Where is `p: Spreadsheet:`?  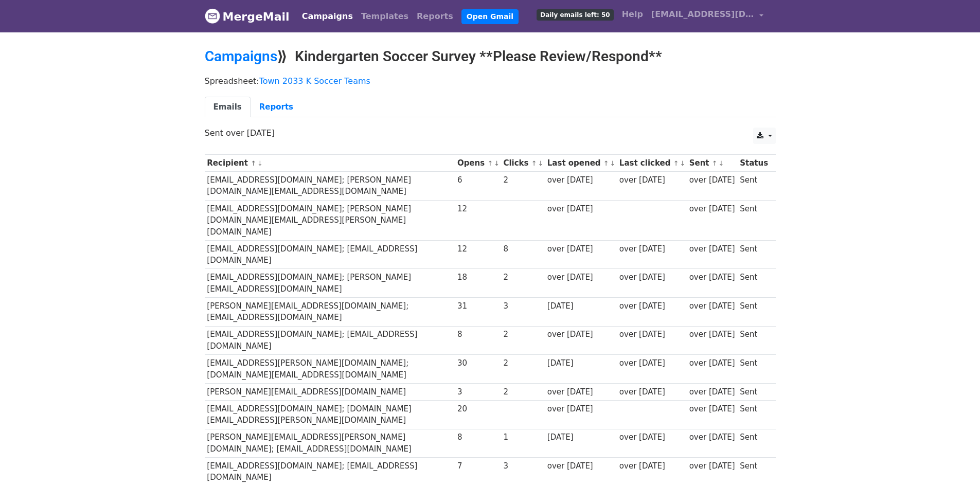
p: Spreadsheet: is located at coordinates (490, 81).